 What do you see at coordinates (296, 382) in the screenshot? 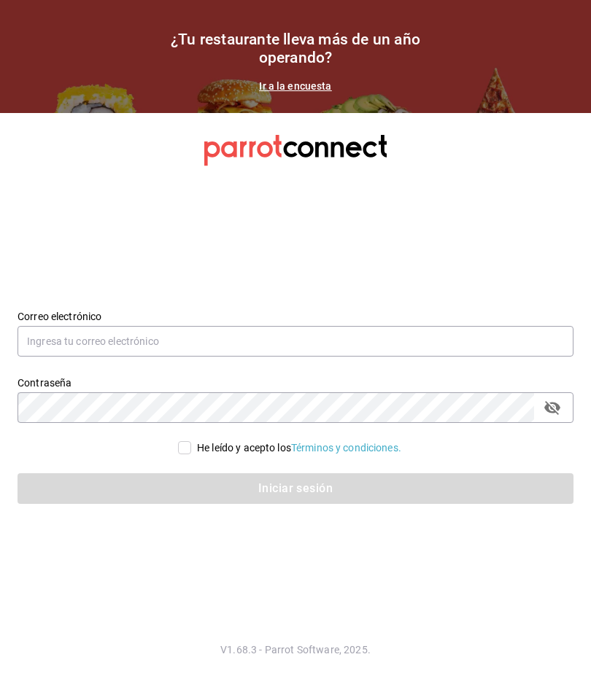
I see `label: Contraseña` at bounding box center [296, 382].